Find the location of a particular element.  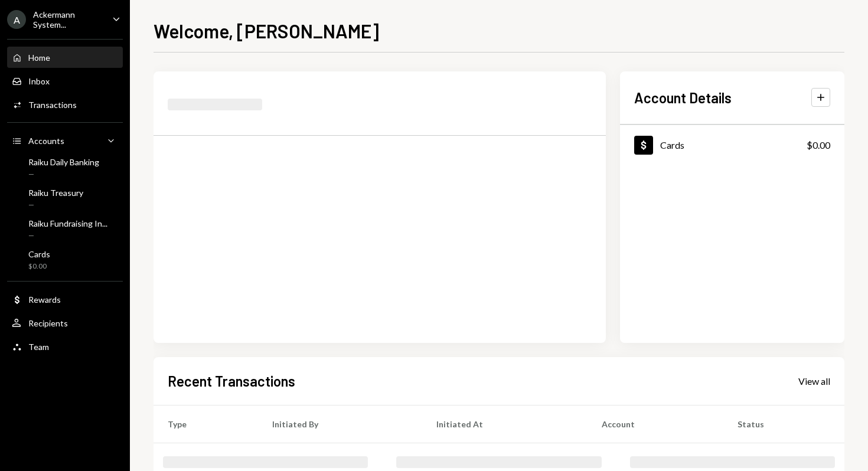

a: Transactions is located at coordinates (65, 104).